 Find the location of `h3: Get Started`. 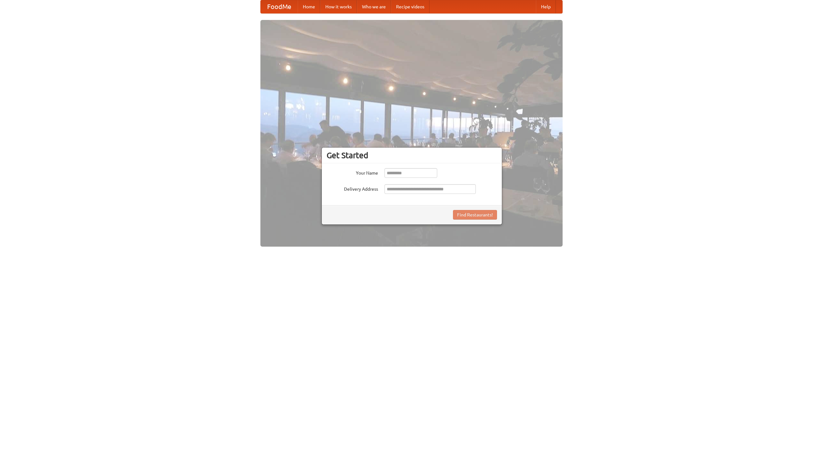

h3: Get Started is located at coordinates (412, 155).